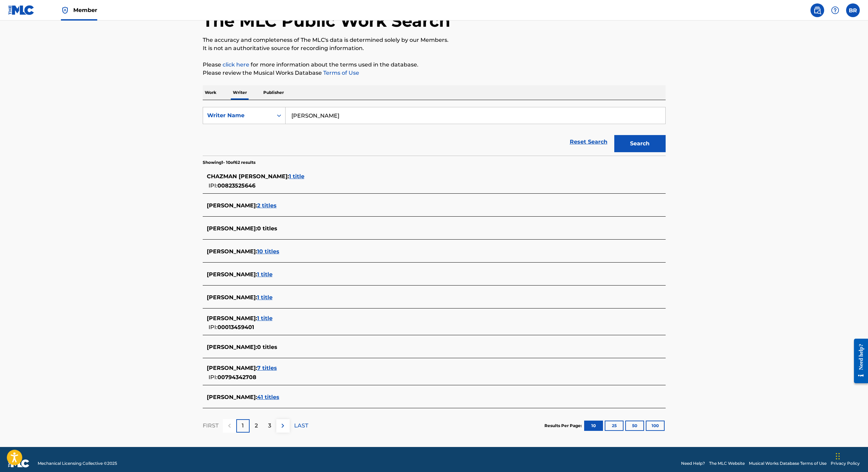  Describe the element at coordinates (21, 9) in the screenshot. I see `img: MLC Logo` at that location.